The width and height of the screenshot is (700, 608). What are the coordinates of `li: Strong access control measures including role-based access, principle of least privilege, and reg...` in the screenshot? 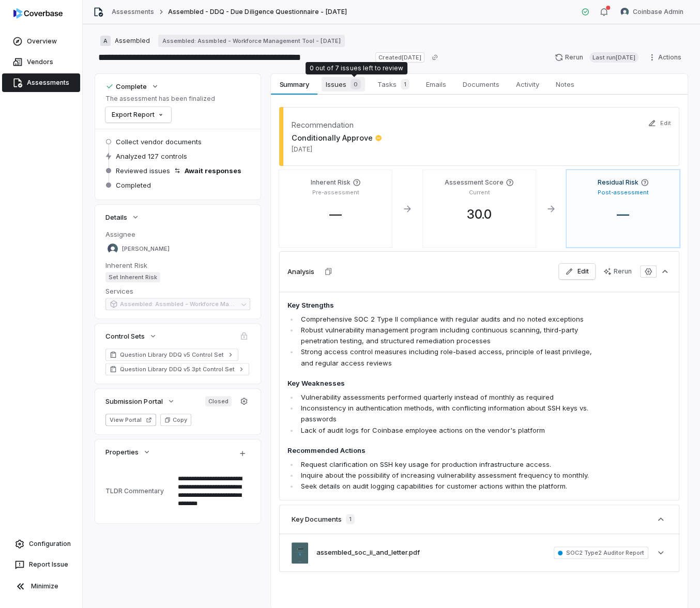 It's located at (446, 357).